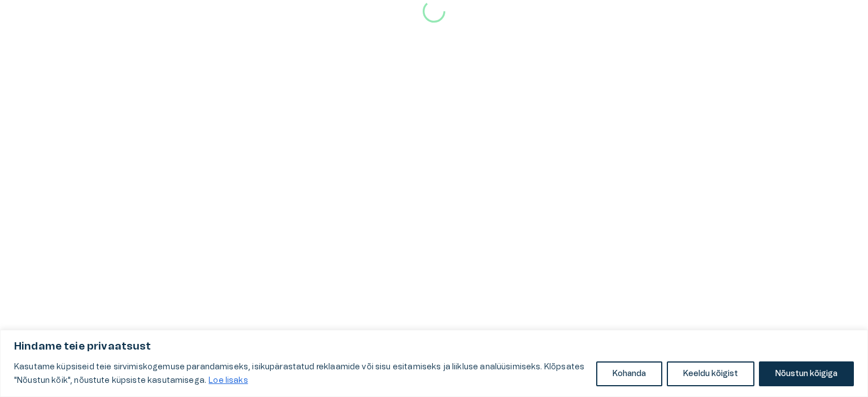  I want to click on button: Kohanda, so click(629, 374).